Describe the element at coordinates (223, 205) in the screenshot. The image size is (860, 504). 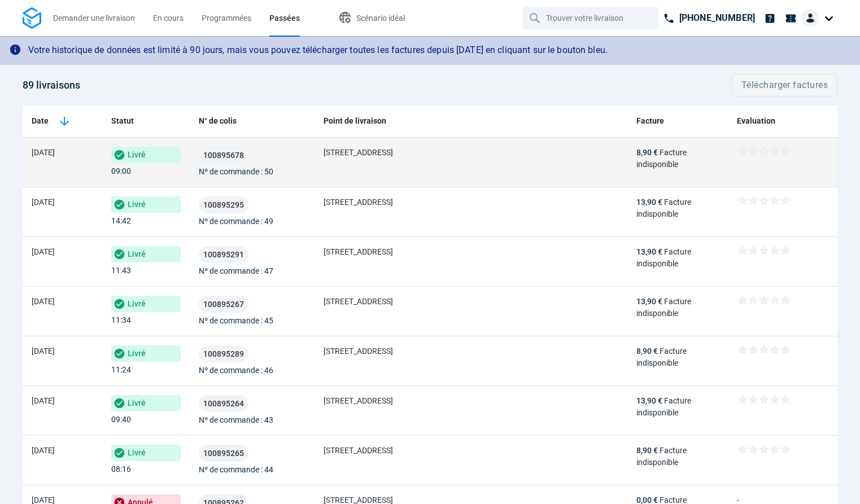
I see `span: 100895295` at that location.